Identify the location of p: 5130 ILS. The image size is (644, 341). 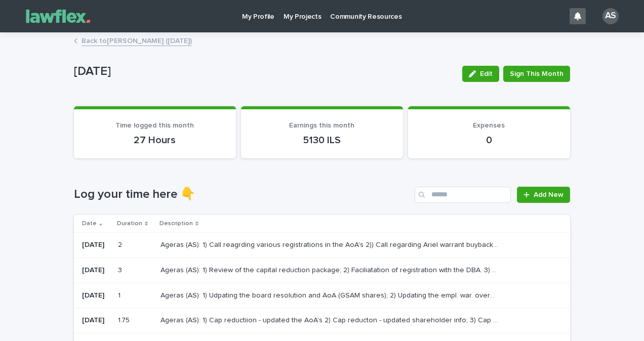
(322, 140).